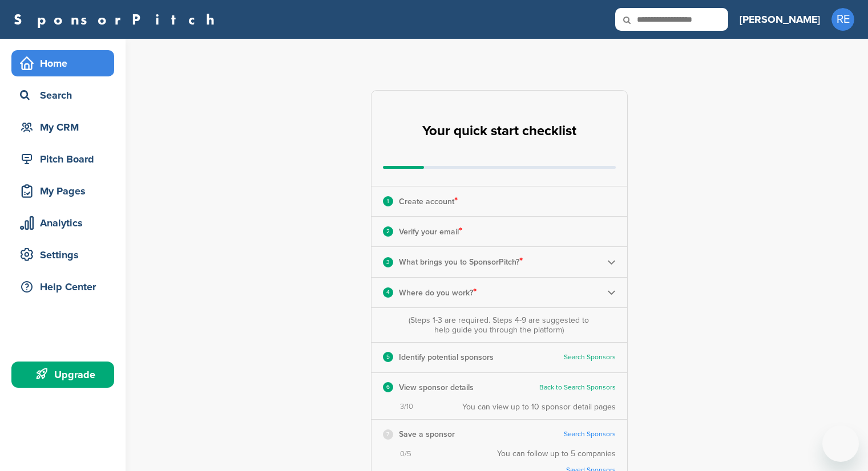 This screenshot has width=868, height=471. What do you see at coordinates (66, 128) in the screenshot?
I see `div: My CRM` at bounding box center [66, 128].